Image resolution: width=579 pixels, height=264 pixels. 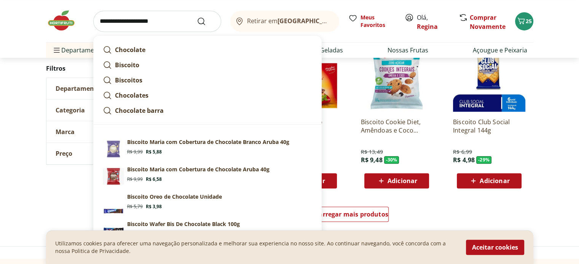 What do you see at coordinates (396, 126) in the screenshot?
I see `p: Biscoito Cookie Diet, Amêndoas e Coco Jasmine 120g` at bounding box center [396, 126].